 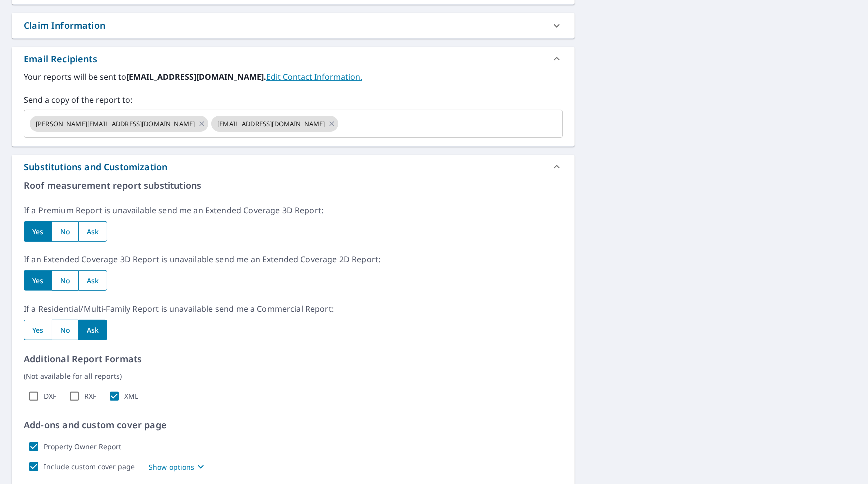 I want to click on p: Add-ons and custom cover page, so click(x=294, y=425).